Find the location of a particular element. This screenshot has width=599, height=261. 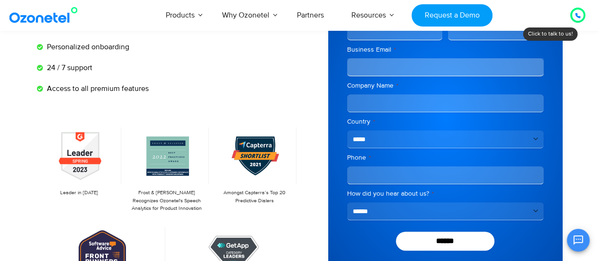

a: Request a Demo is located at coordinates (452, 15).